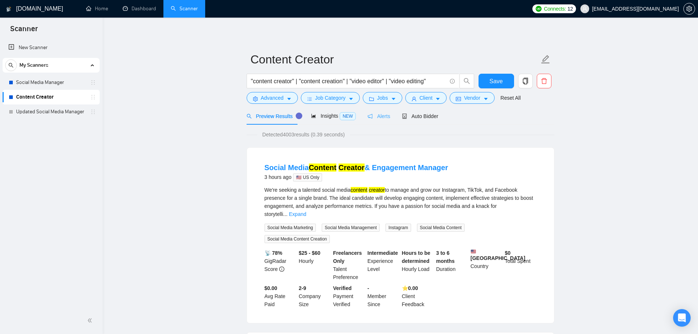  What do you see at coordinates (426, 98) in the screenshot?
I see `span: Client` at bounding box center [426, 98].